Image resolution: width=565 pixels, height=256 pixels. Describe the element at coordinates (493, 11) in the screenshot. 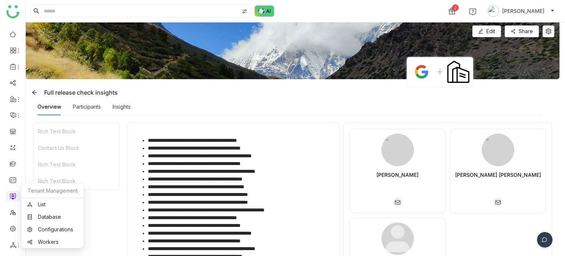

I see `img: avatar` at that location.